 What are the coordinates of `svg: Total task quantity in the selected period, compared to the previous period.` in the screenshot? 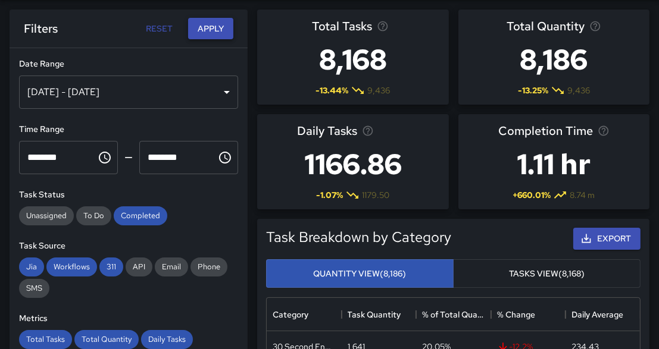 It's located at (595, 26).